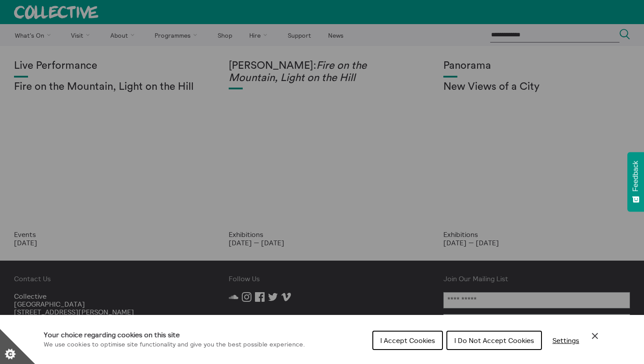 This screenshot has height=364, width=644. I want to click on button: Settings, so click(566, 340).